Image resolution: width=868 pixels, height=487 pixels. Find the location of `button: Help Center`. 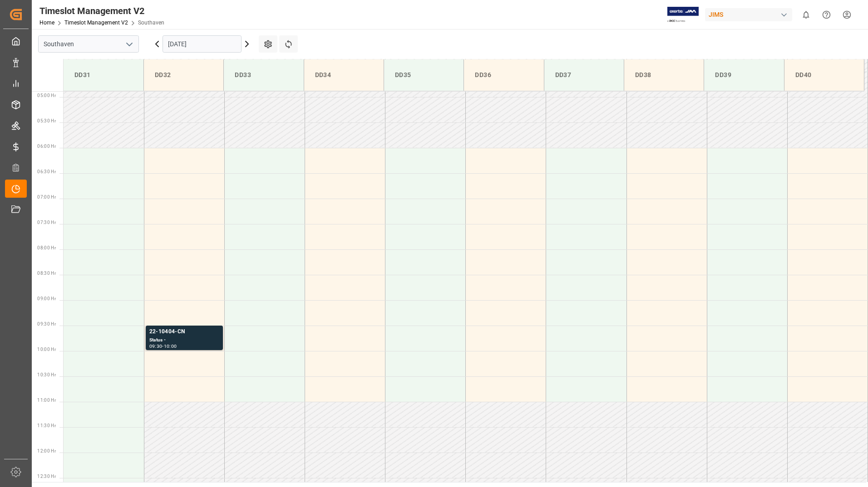

button: Help Center is located at coordinates (826, 15).